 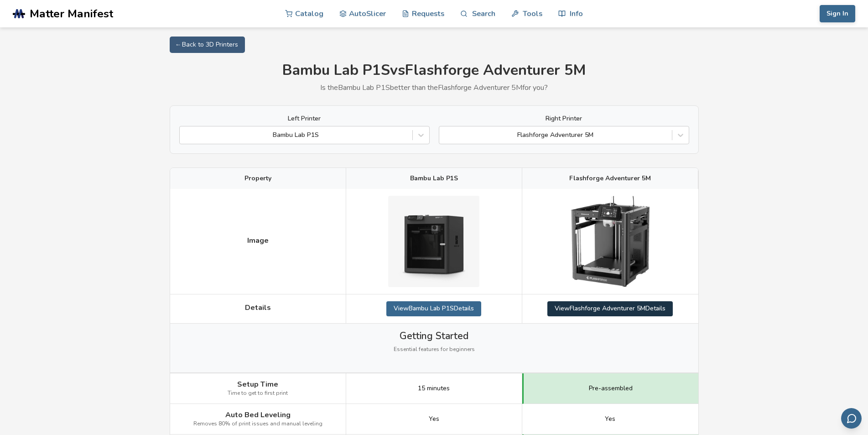 I want to click on button: Sign In, so click(x=837, y=14).